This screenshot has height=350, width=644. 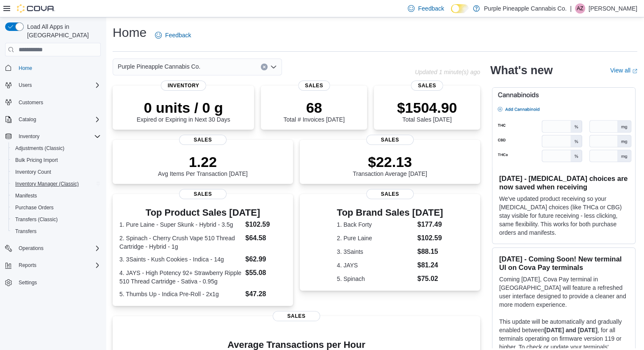 I want to click on dd: $102.59, so click(x=430, y=238).